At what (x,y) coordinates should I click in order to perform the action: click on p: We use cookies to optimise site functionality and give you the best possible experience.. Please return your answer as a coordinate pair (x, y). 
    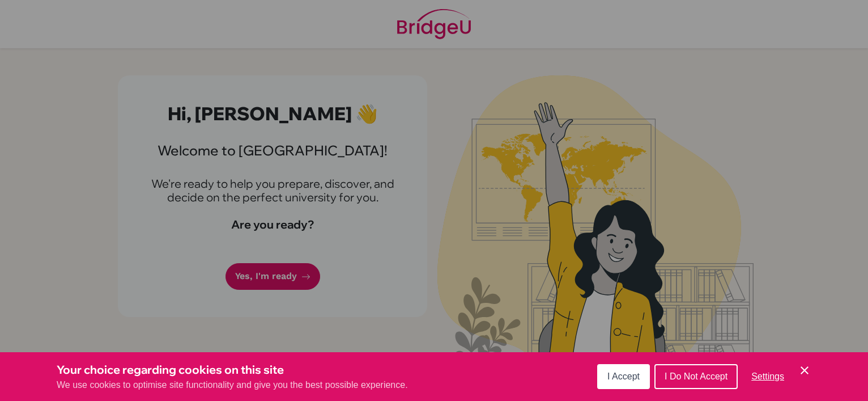
    Looking at the image, I should click on (232, 385).